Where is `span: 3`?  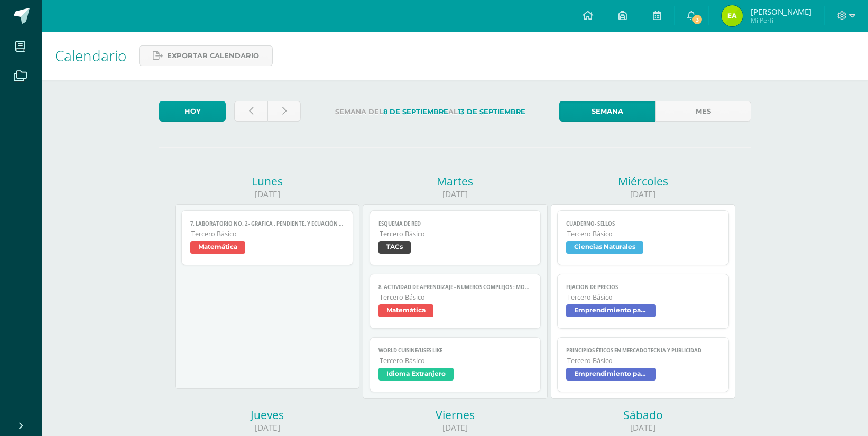
span: 3 is located at coordinates (697, 19).